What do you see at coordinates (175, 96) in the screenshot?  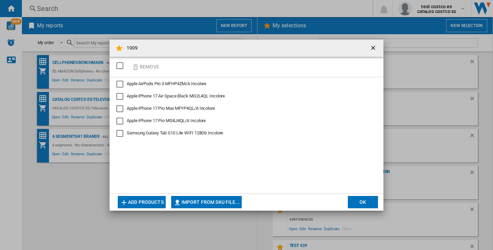 I see `span: Apple iPhone 17 Air Space Black MG2L4QL Incolore` at bounding box center [175, 96].